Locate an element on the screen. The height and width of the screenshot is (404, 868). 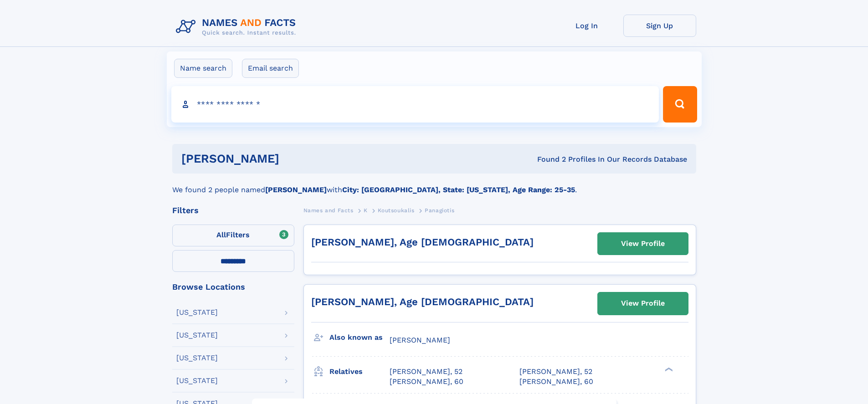
img: Logo Names and Facts is located at coordinates (238, 27).